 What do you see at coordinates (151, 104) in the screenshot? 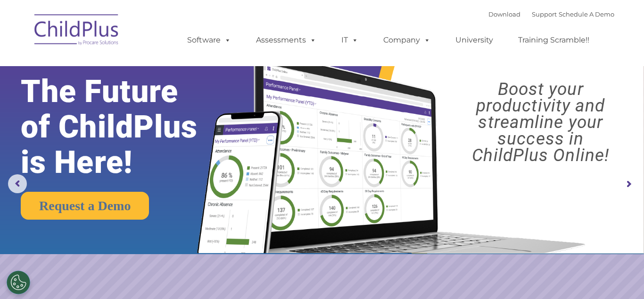
I see `span: Phone number` at bounding box center [151, 104].